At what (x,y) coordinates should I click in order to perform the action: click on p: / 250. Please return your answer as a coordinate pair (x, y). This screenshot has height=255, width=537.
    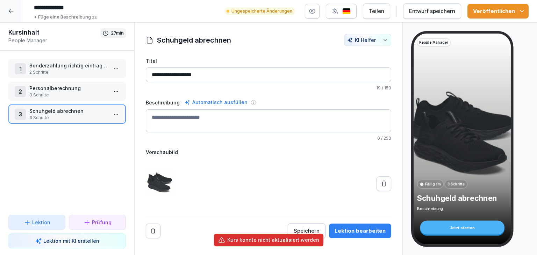
    Looking at the image, I should click on (269, 139).